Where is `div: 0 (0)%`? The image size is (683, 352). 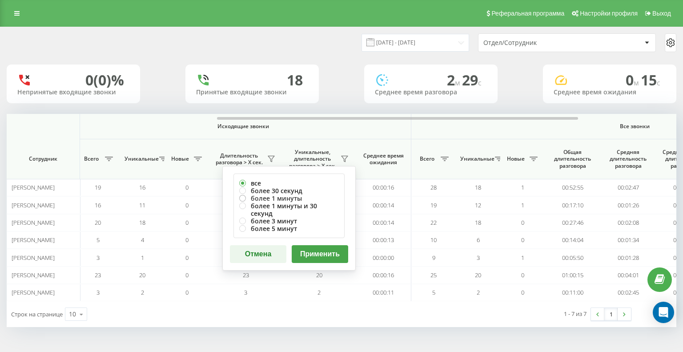
div: 0 (0)% is located at coordinates (104, 80).